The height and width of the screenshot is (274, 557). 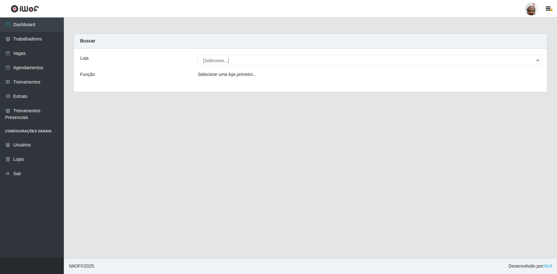 I want to click on label: Loja, so click(x=84, y=58).